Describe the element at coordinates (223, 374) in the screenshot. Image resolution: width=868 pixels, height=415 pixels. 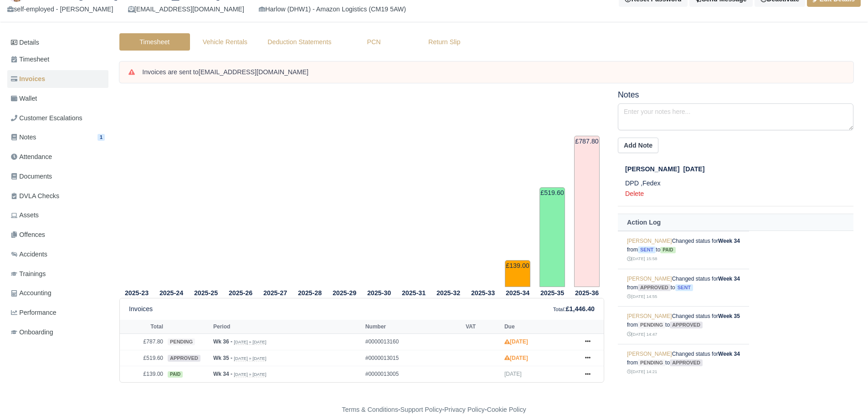
I see `strong: Wk 34 -` at that location.